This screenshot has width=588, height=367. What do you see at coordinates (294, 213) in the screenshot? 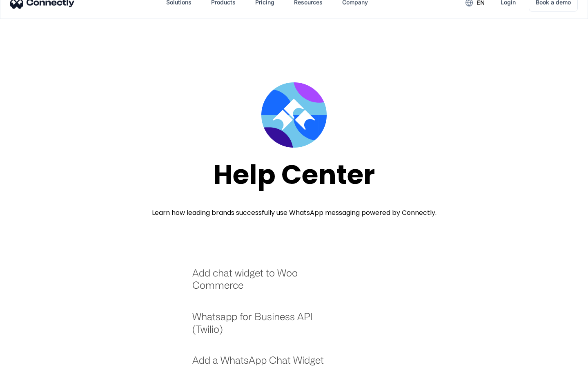
I see `div: Learn how leading brands successfully use WhatsApp messaging powered by Connectly.` at bounding box center [294, 213].